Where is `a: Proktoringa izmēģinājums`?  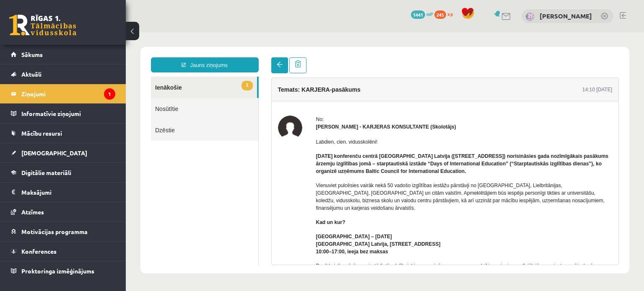
a: Proktoringa izmēģinājums is located at coordinates (63, 271).